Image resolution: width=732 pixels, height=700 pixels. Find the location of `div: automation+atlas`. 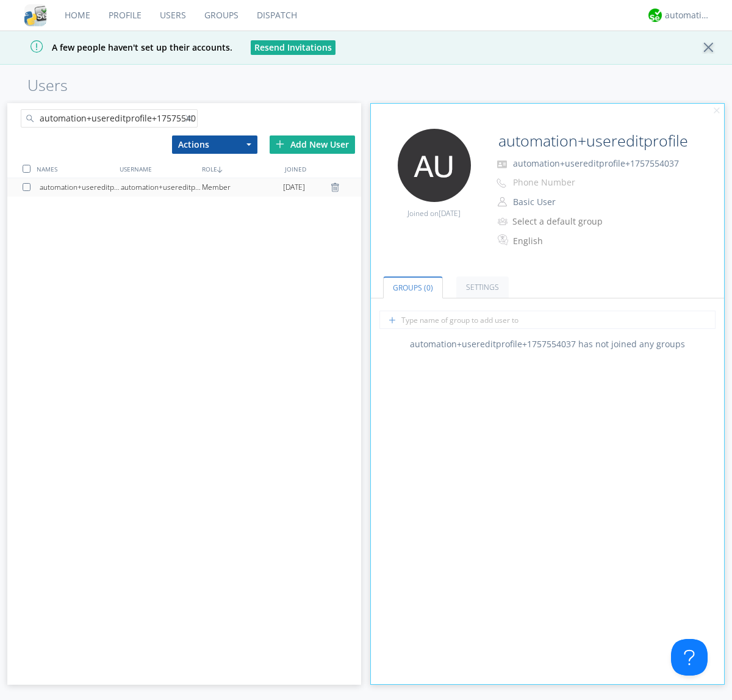

div: automation+atlas is located at coordinates (688, 16).